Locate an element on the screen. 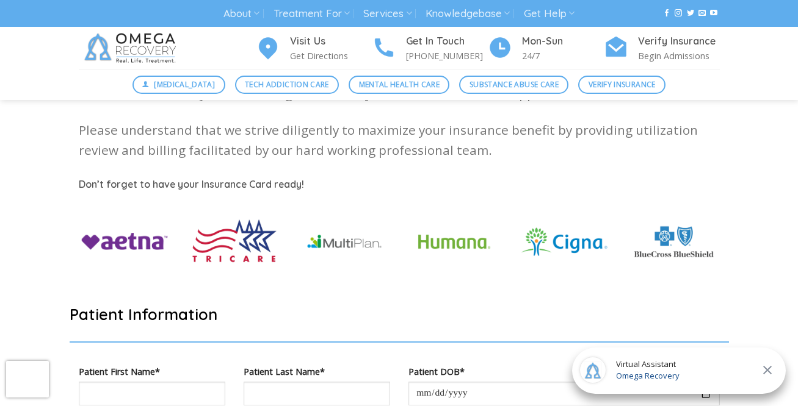 This screenshot has width=798, height=406. p: Please understand that we strive diligently to maximize your insurance benefit by providing utili... is located at coordinates (399, 140).